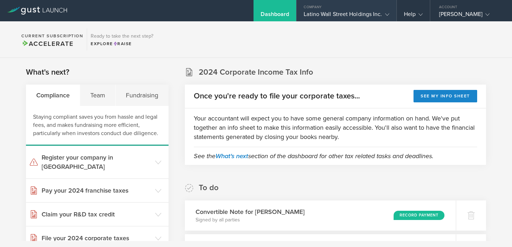 The width and height of the screenshot is (512, 247). Describe the element at coordinates (256, 72) in the screenshot. I see `h2: 2024 Corporate Income Tax Info` at that location.